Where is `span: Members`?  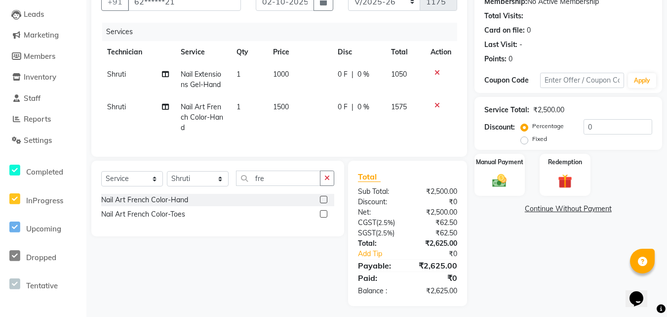
span: Members is located at coordinates (40, 56).